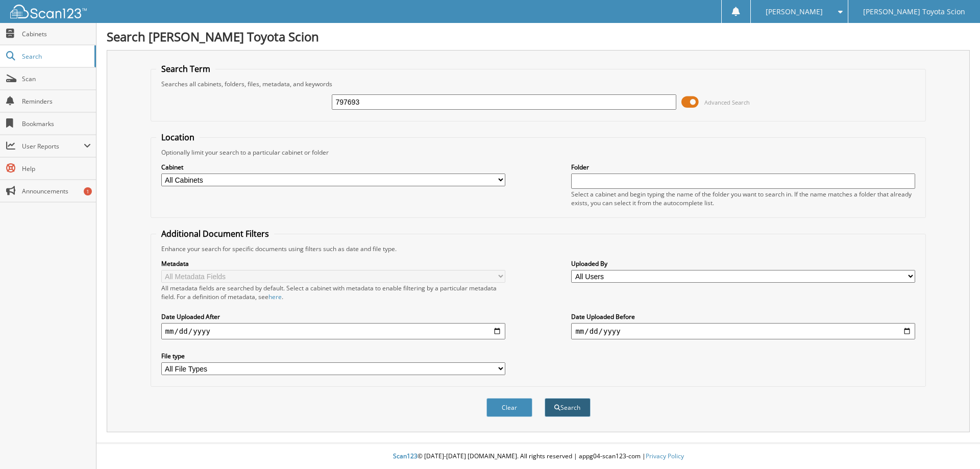 The width and height of the screenshot is (980, 469). Describe the element at coordinates (333, 292) in the screenshot. I see `div: All metadata fields are searched by default. Select a cabinet with metadata to enable filtering b...` at that location.